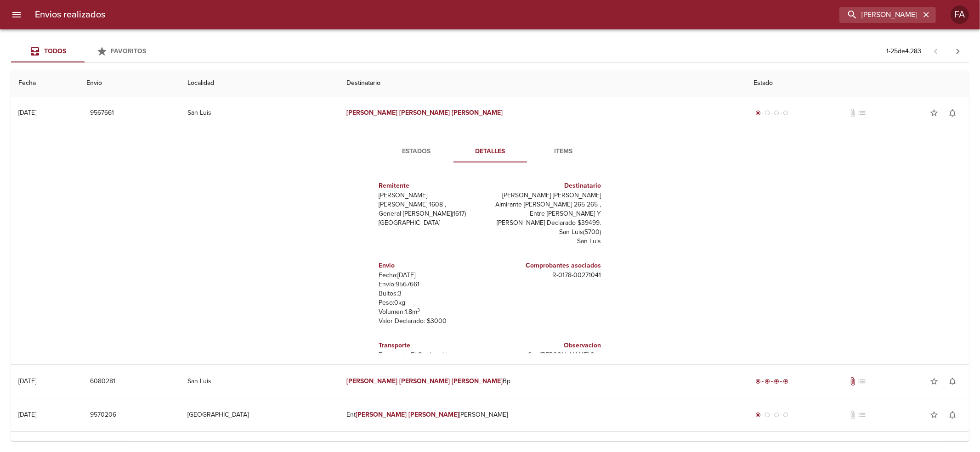  Describe the element at coordinates (432, 186) in the screenshot. I see `h6: Remitente` at that location.